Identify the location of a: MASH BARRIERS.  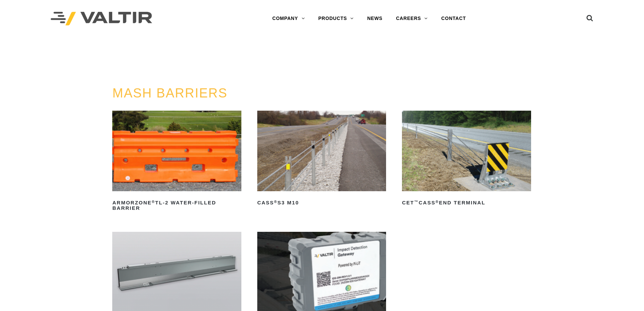
(170, 93).